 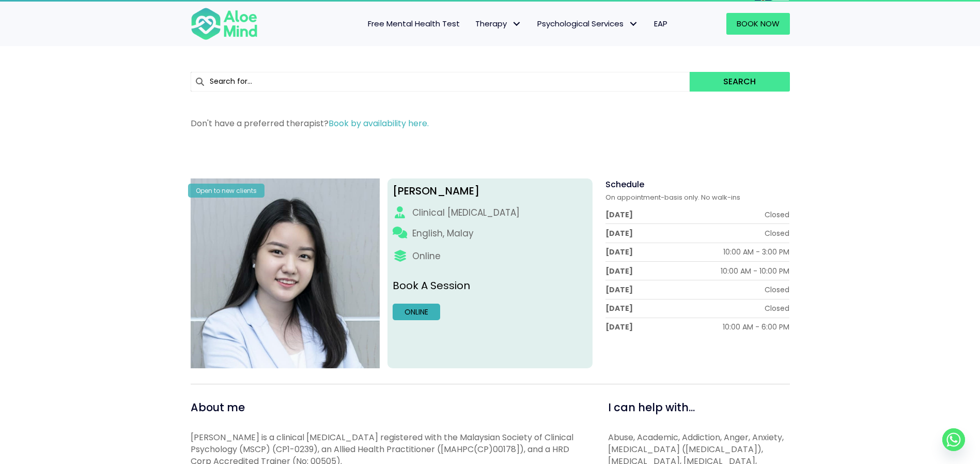 I want to click on p: Book A Session, so click(x=490, y=286).